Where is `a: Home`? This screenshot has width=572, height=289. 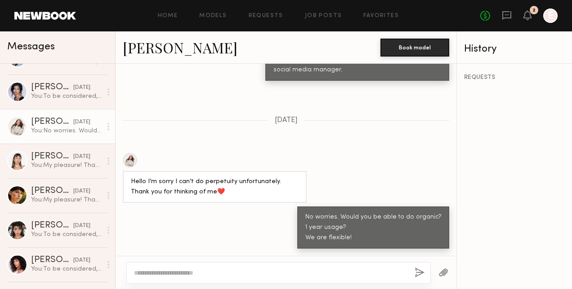 a: Home is located at coordinates (168, 16).